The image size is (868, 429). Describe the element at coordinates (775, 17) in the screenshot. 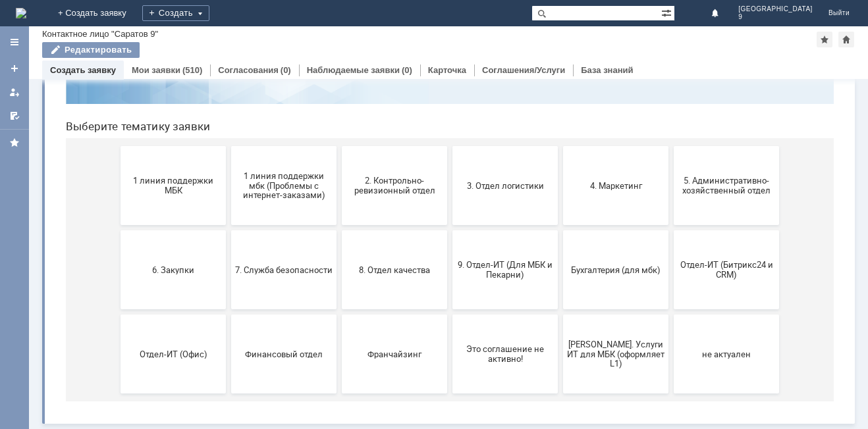

I see `span: 9` at that location.